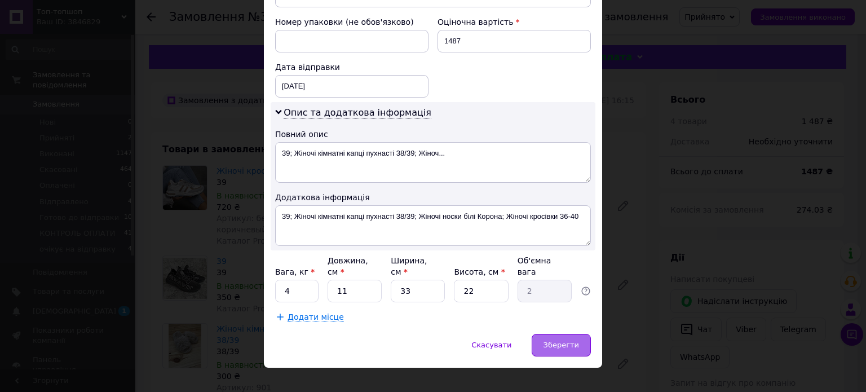 The width and height of the screenshot is (866, 392). What do you see at coordinates (545, 266) in the screenshot?
I see `div: Об'ємна вага` at bounding box center [545, 266].